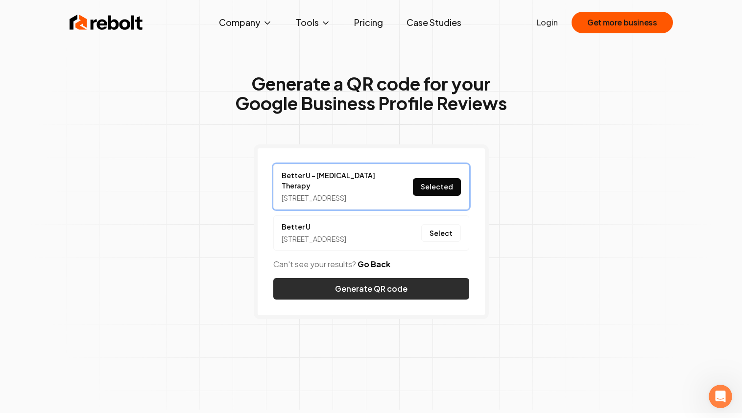  I want to click on button: Selected, so click(437, 187).